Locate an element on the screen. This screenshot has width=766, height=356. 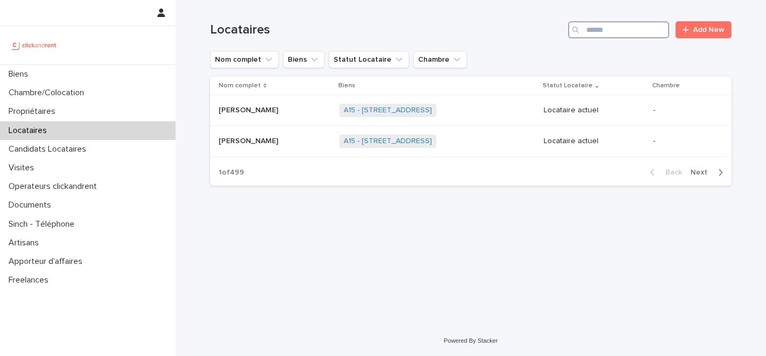
p: Nom complet is located at coordinates (239, 86).